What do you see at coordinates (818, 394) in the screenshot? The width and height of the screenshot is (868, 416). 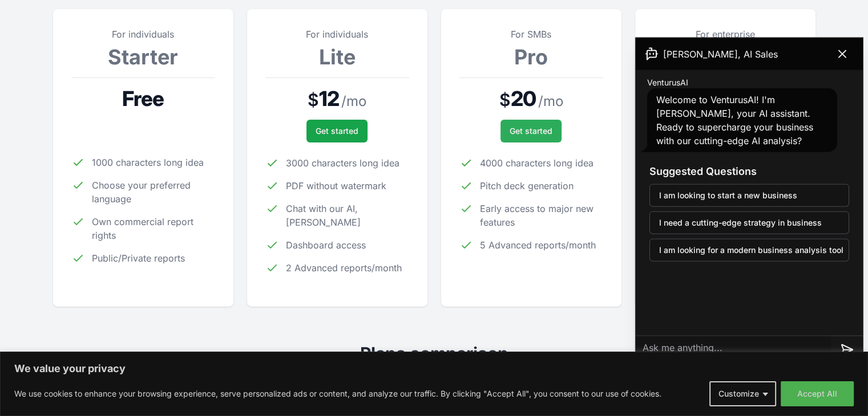 I see `button: Accept All` at bounding box center [818, 394].